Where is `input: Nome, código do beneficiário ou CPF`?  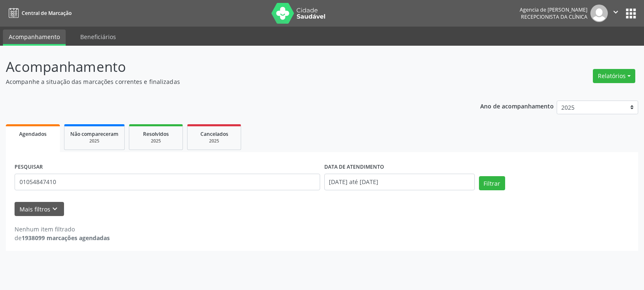 input: Nome, código do beneficiário ou CPF is located at coordinates (167, 182).